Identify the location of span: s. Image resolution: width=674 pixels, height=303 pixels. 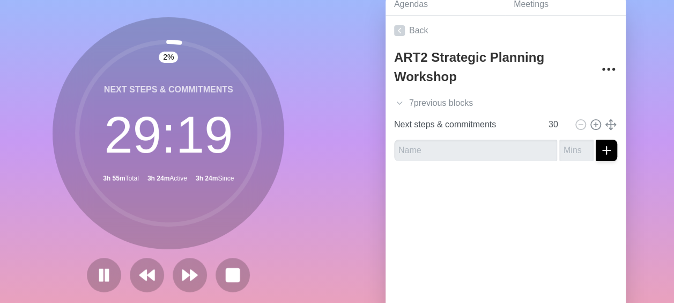
(471, 103).